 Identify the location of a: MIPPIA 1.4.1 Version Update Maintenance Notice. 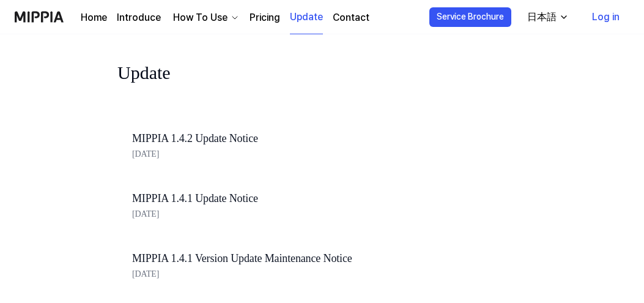
(340, 259).